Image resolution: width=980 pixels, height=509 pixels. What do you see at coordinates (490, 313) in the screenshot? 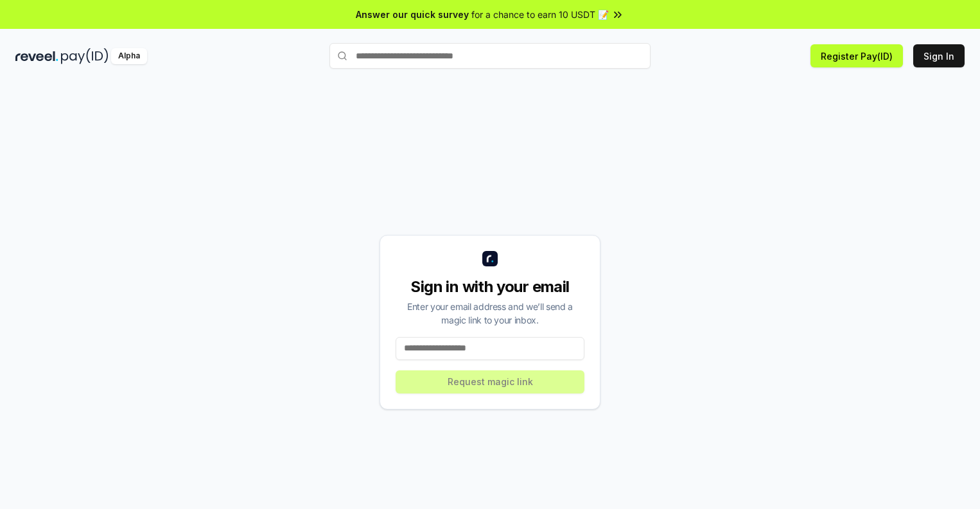
I see `div: Enter your email address and we’ll send a magic link to your inbox.` at bounding box center [490, 313].